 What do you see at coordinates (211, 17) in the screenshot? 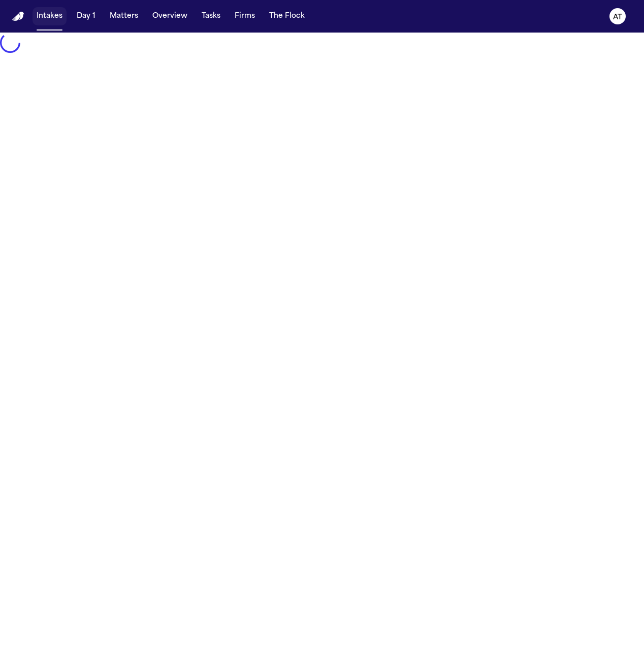
I see `a: Tasks` at bounding box center [211, 17].